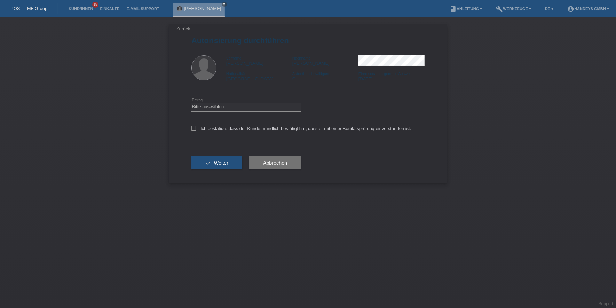 The image size is (616, 308). I want to click on button: Abbrechen, so click(275, 163).